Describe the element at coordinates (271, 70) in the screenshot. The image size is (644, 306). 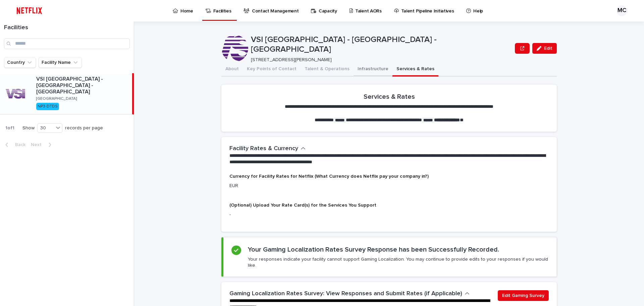
I see `button: Key Points of Contact` at that location.